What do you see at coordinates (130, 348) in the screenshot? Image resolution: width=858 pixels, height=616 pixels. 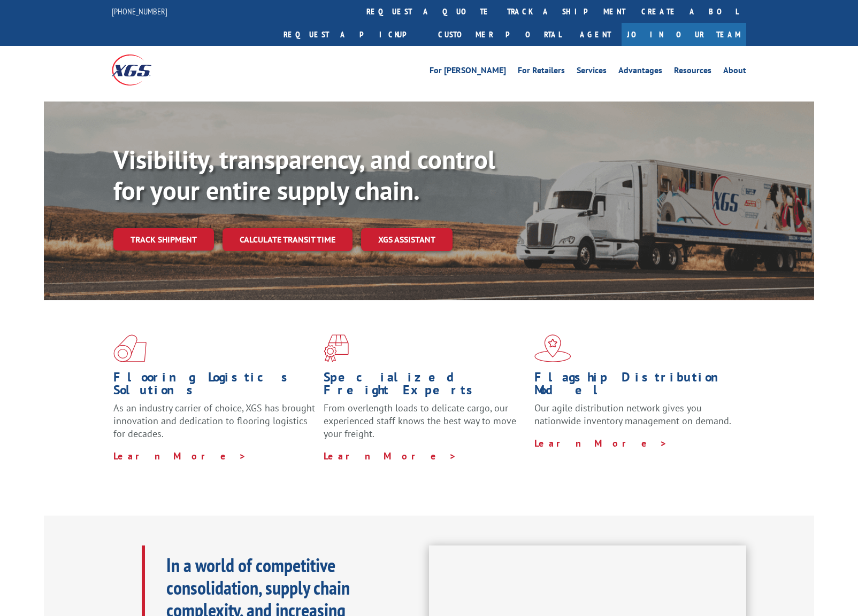 I see `img: xgs-icon-total-supply-chain-intelligence-red` at bounding box center [130, 348].